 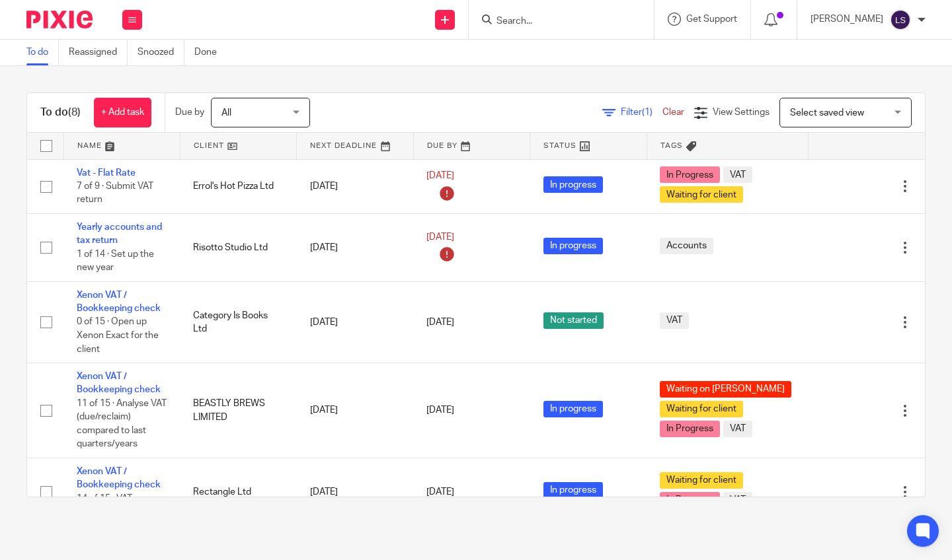 What do you see at coordinates (106, 173) in the screenshot?
I see `a: Vat - Flat Rate` at bounding box center [106, 173].